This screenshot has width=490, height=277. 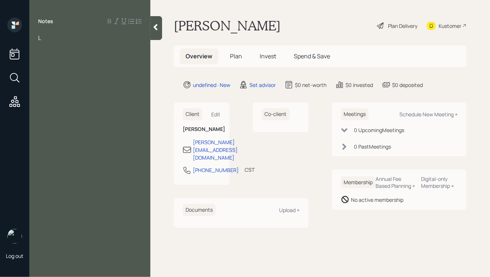 What do you see at coordinates (236, 56) in the screenshot?
I see `span: Plan` at bounding box center [236, 56].